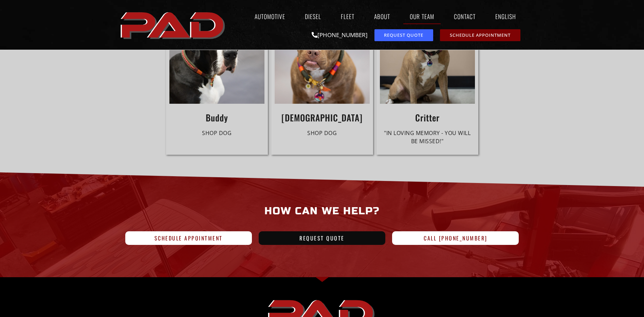 This screenshot has height=317, width=644. Describe the element at coordinates (422, 16) in the screenshot. I see `a: Our Team` at that location.